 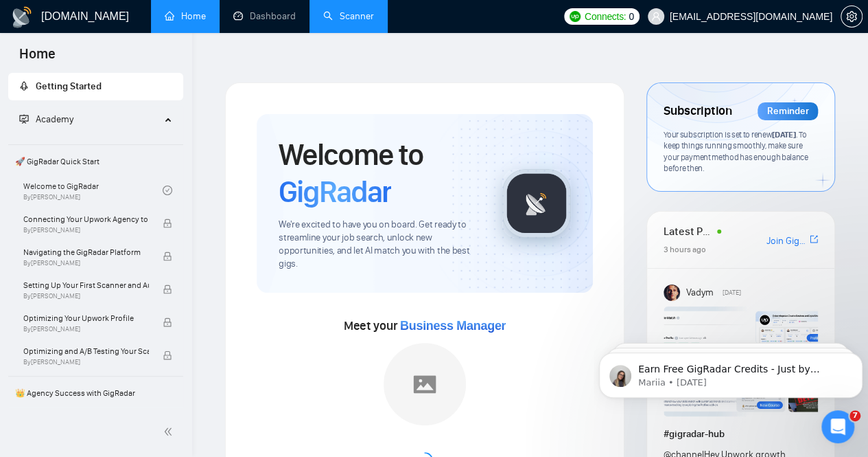 What do you see at coordinates (736, 151) in the screenshot?
I see `span: Your subscription is set to renew . To keep things running smoothly, make sure your payment metho...` at bounding box center [736, 151].